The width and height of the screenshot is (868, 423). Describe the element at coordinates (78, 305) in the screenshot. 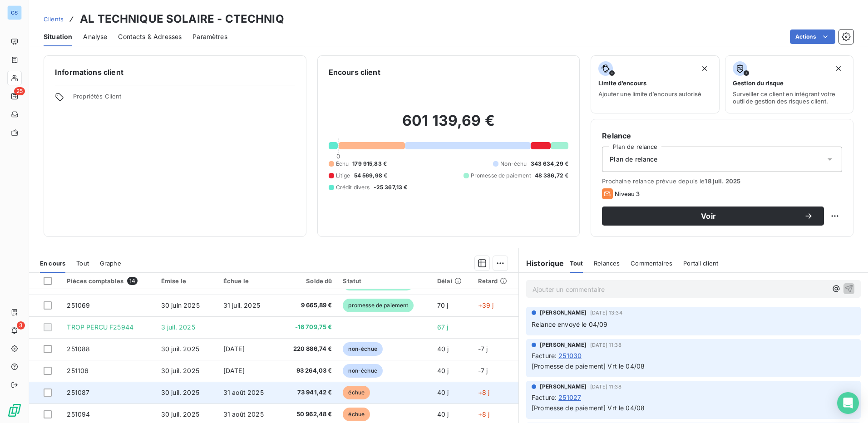

I see `span: 251069` at that location.